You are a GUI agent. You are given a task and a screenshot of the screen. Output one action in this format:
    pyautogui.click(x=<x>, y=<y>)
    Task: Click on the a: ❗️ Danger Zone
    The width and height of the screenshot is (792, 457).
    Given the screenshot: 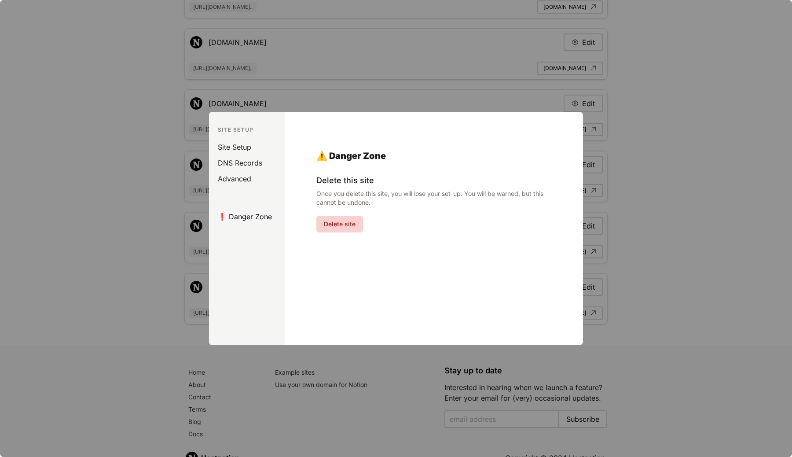 What is the action you would take?
    pyautogui.click(x=249, y=217)
    